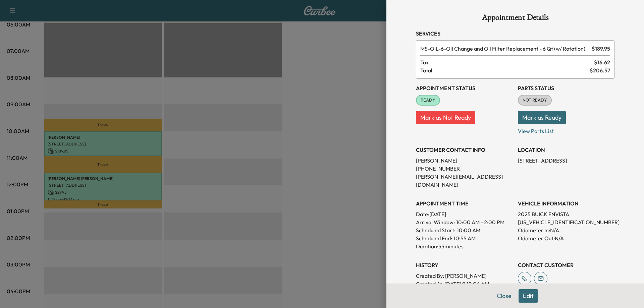 This screenshot has width=644, height=308. Describe the element at coordinates (464, 222) in the screenshot. I see `p: Arrival Window:` at that location.